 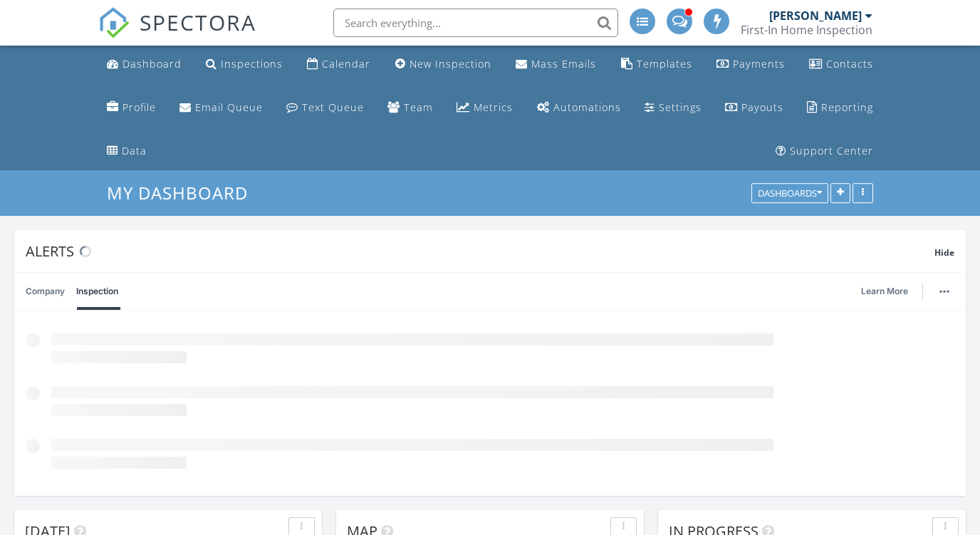 I want to click on img: ellipsis-632cfdd7c38ec3a7d453.svg, so click(x=944, y=292).